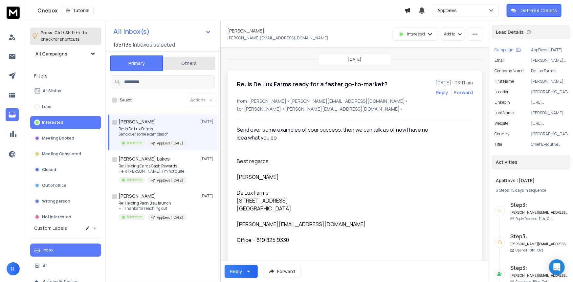 This screenshot has width=573, height=282. Describe the element at coordinates (502, 92) in the screenshot. I see `p: location` at that location.